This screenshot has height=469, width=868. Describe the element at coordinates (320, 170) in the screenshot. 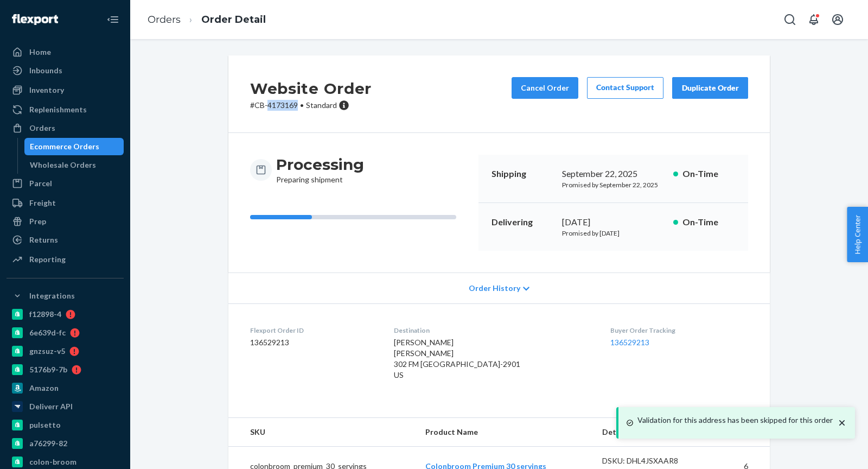

I see `div: Preparing shipment` at that location.